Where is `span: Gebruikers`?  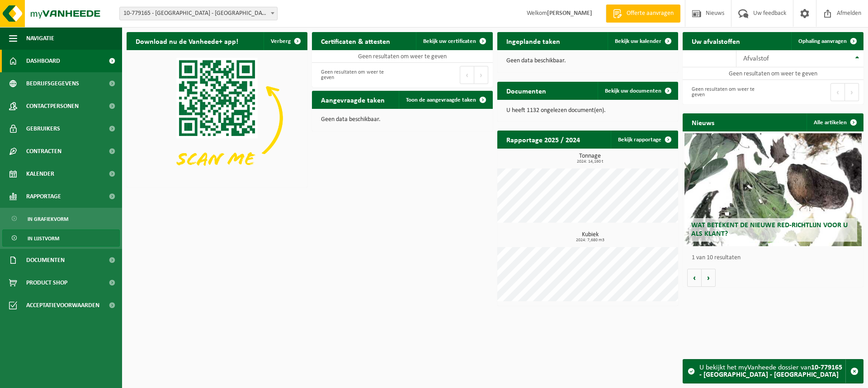
span: Gebruikers is located at coordinates (43, 129).